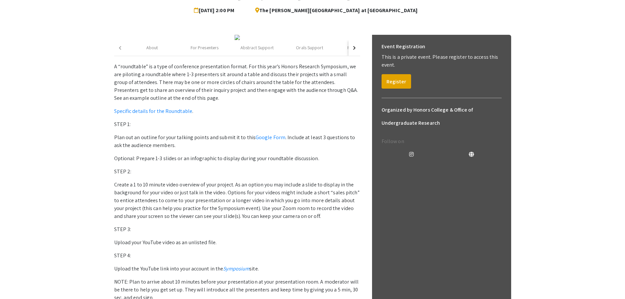 The image size is (625, 299). Describe the element at coordinates (237, 243) in the screenshot. I see `p: Upload your YouTube video as an unlisted file.` at that location.